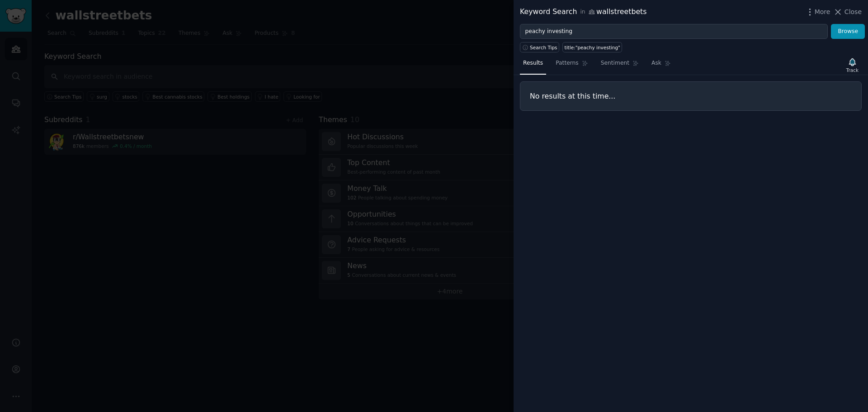 The image size is (868, 412). I want to click on button: Track, so click(852, 65).